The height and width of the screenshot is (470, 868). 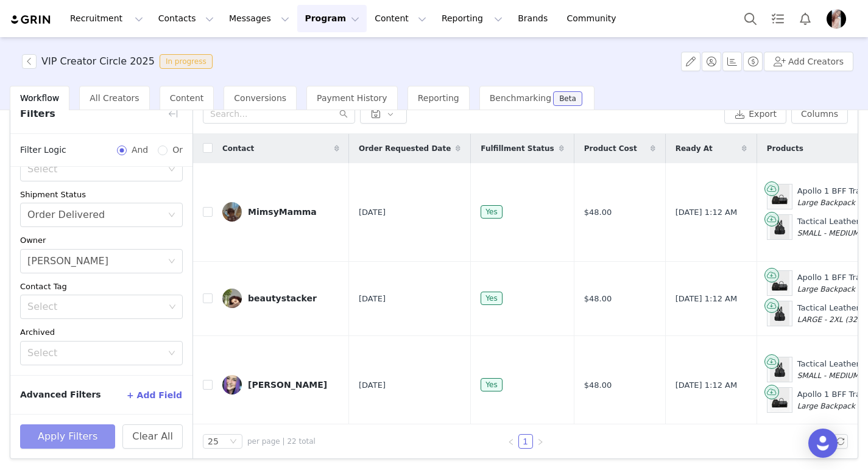 What do you see at coordinates (332, 19) in the screenshot?
I see `button: Program` at bounding box center [332, 19].